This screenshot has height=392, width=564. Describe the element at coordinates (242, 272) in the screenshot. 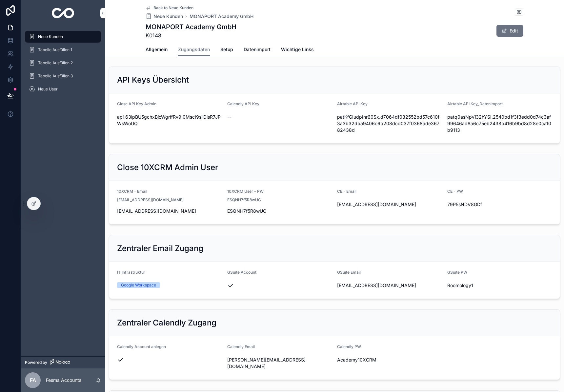

I see `span: GSuite Account` at that location.